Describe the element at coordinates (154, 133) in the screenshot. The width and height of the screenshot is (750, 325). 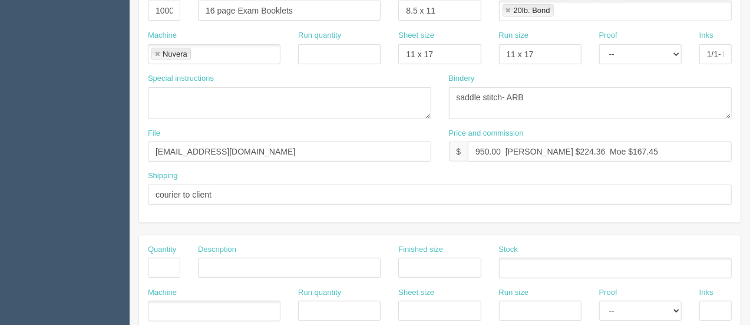
I see `label: File` at that location.